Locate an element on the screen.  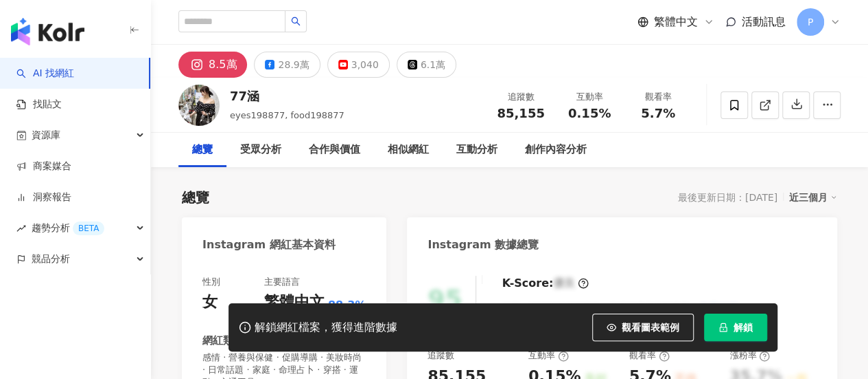
div: 近三個月 is located at coordinates (814, 197).